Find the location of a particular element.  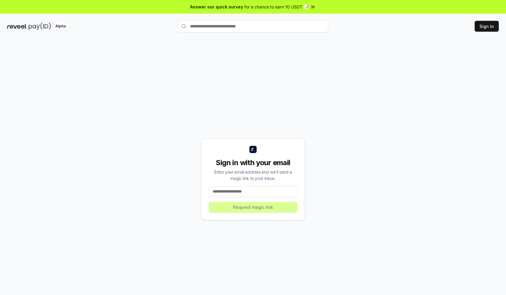

button: Sign In is located at coordinates (487, 26).